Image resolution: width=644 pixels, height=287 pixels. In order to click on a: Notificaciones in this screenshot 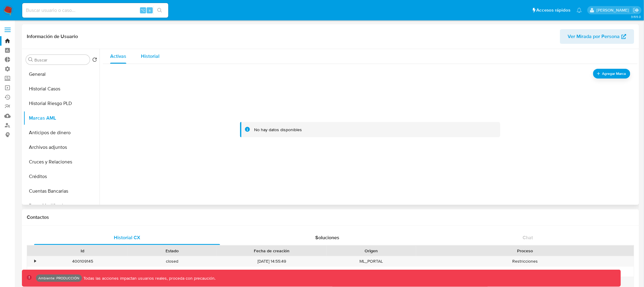, I will do `click(579, 10)`.